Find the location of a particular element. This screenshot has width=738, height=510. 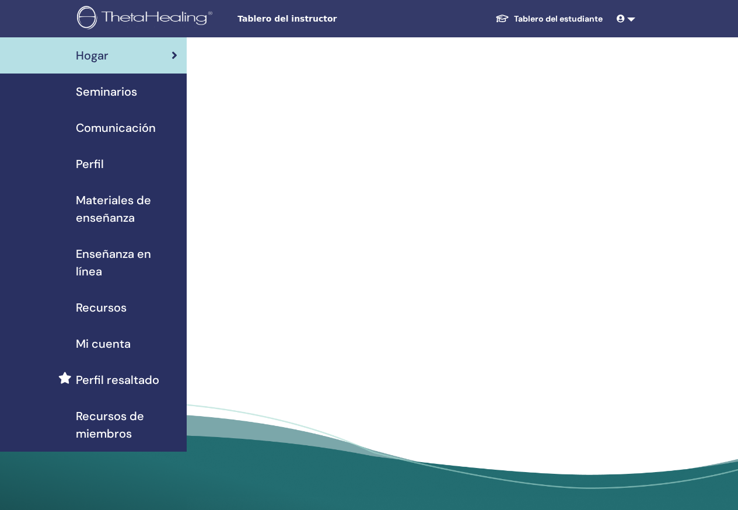

span: Seminarios is located at coordinates (106, 92).